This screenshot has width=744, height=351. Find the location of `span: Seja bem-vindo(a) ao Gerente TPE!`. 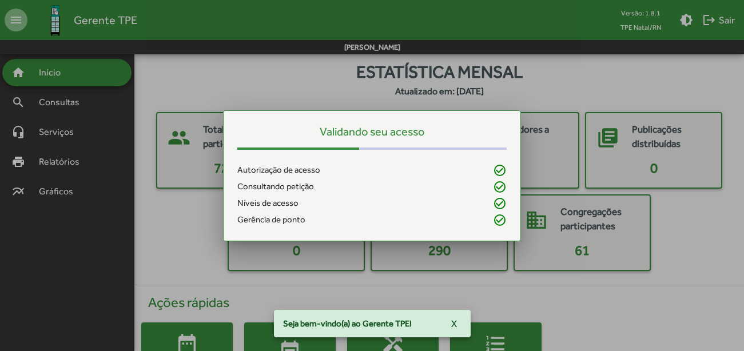

span: Seja bem-vindo(a) ao Gerente TPE! is located at coordinates (347, 324).